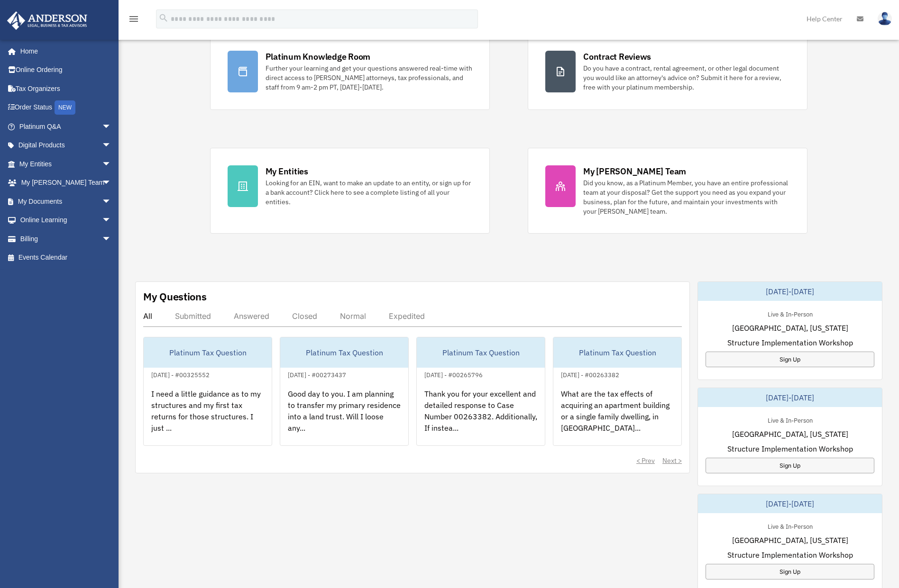 This screenshot has width=899, height=588. I want to click on div: My Questions, so click(175, 297).